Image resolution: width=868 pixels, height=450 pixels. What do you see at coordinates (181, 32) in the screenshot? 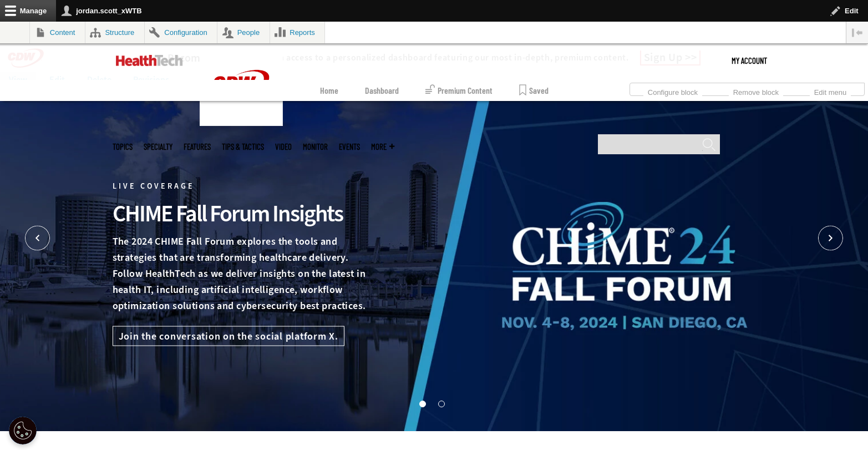
I see `a: Configuration` at bounding box center [181, 32].